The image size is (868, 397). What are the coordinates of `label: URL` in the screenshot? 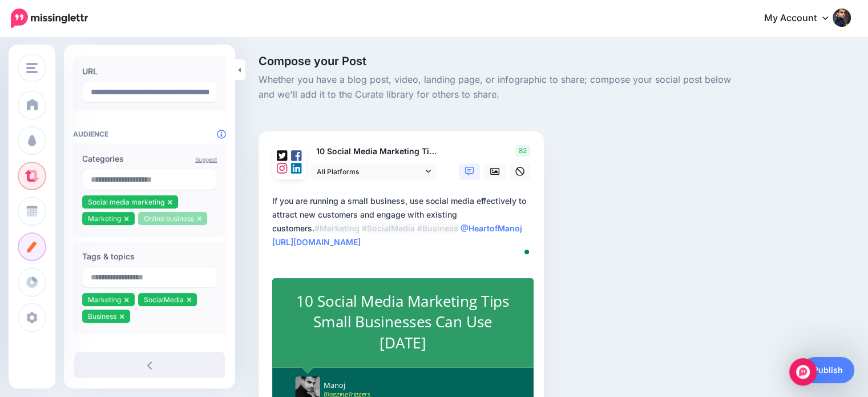 It's located at (149, 71).